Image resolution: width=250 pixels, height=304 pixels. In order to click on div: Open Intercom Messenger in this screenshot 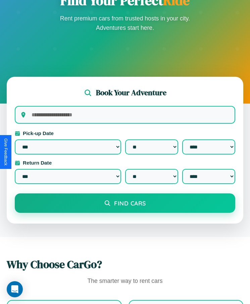, I will do `click(15, 289)`.